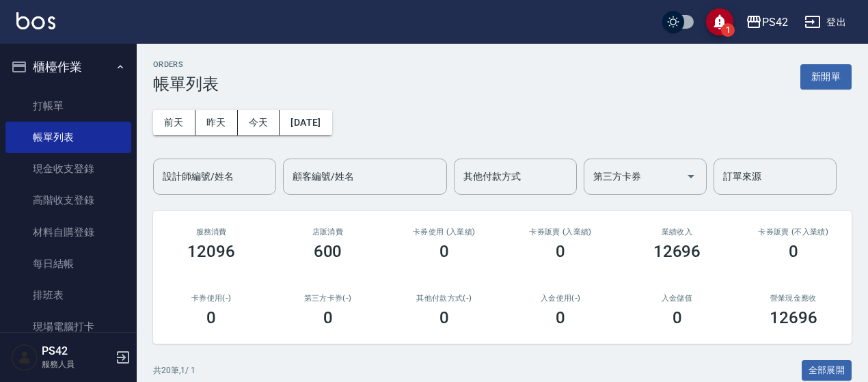  Describe the element at coordinates (76, 351) in the screenshot. I see `h5: PS42` at that location.